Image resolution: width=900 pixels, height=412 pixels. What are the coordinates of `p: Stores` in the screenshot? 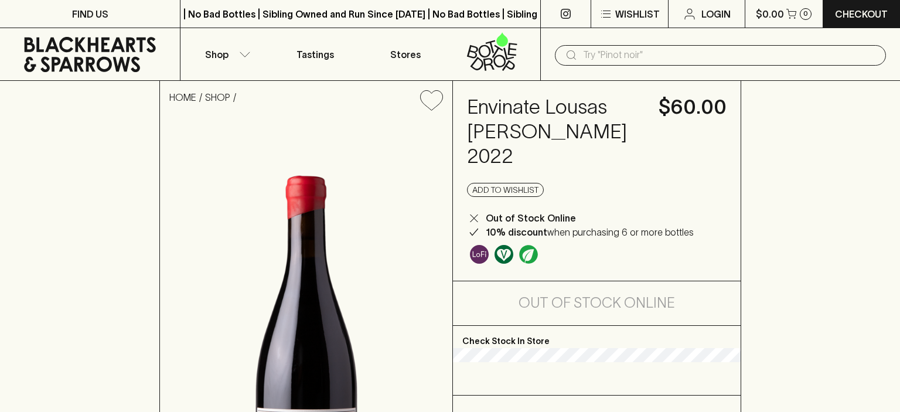 It's located at (405, 54).